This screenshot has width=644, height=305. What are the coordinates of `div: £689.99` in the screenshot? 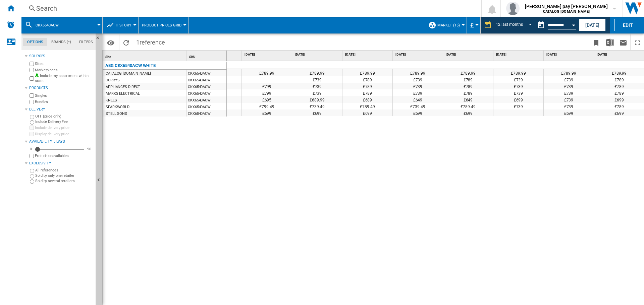 It's located at (317, 100).